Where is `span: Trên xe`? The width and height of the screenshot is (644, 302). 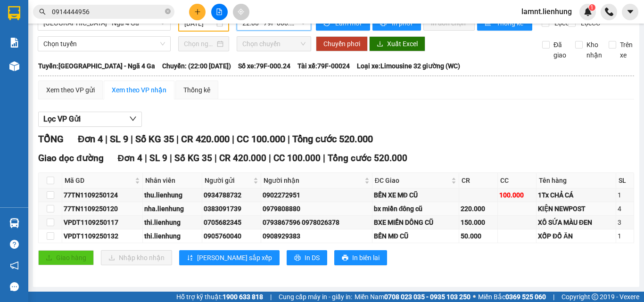
span: Trên xe is located at coordinates (626, 50).